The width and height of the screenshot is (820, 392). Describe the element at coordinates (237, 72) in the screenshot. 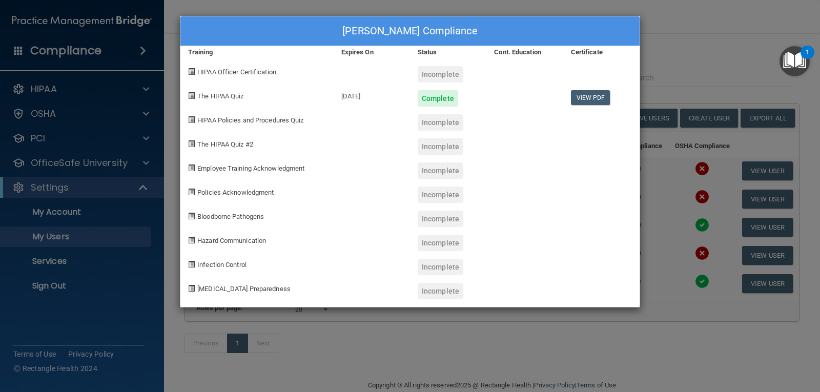

I see `span: HIPAA Officer Certification` at that location.